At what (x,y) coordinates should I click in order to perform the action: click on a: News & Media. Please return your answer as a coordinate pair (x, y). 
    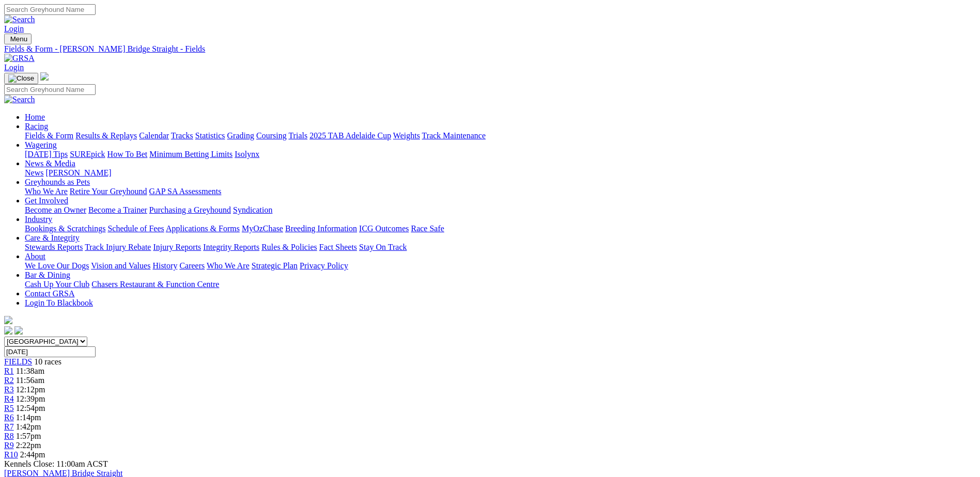
    Looking at the image, I should click on (50, 163).